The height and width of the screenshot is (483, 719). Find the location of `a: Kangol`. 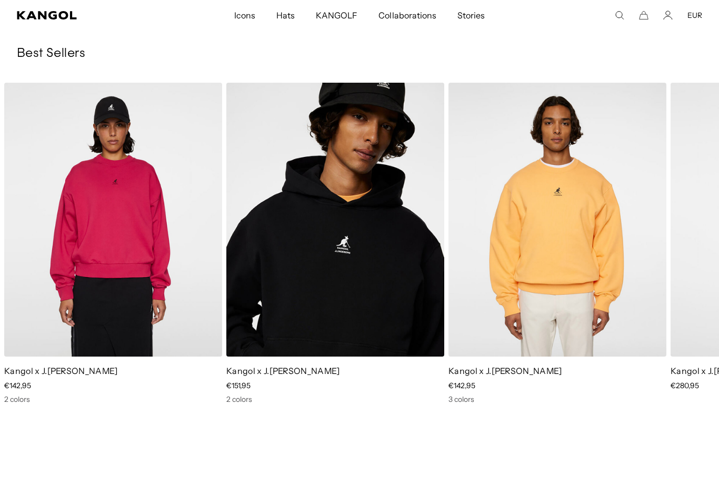

a: Kangol is located at coordinates (86, 15).